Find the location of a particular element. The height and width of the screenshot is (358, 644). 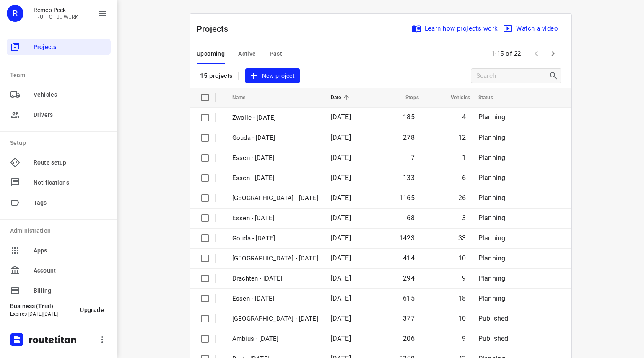

span: 26 is located at coordinates (462, 198).